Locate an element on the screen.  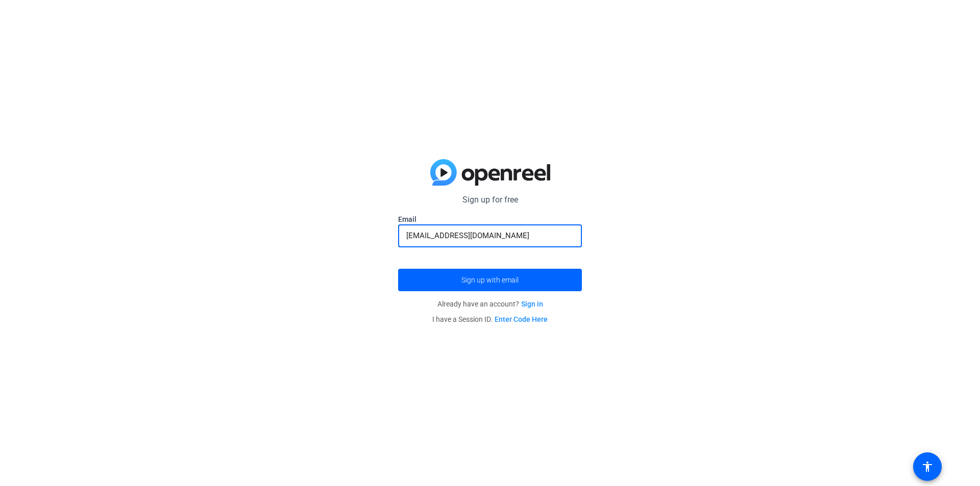
p: Sign up for free is located at coordinates (490, 200).